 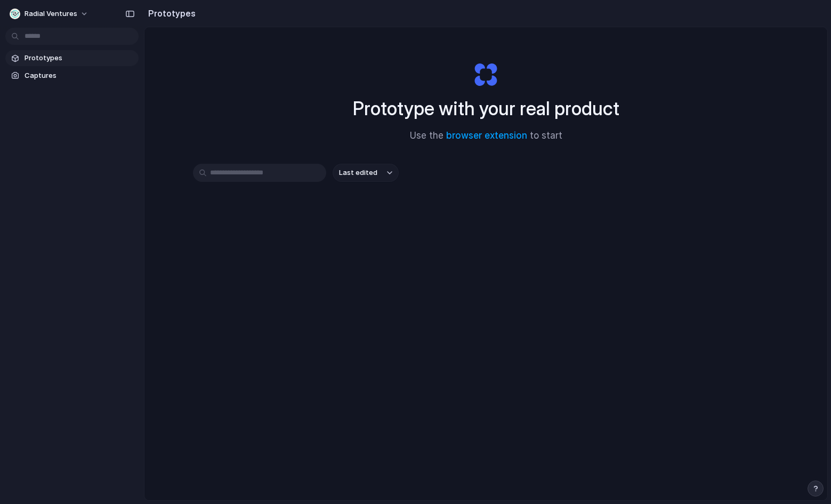 I want to click on span: Prototypes, so click(x=80, y=58).